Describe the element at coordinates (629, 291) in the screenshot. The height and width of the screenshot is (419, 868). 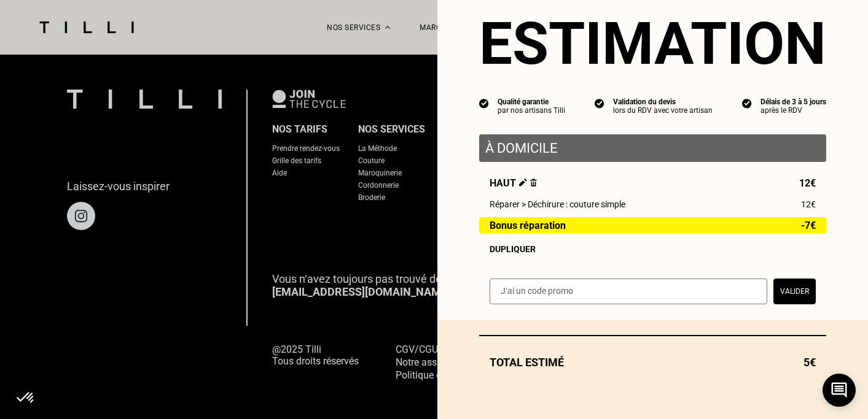
I see `input: J‘ai un code promo` at that location.